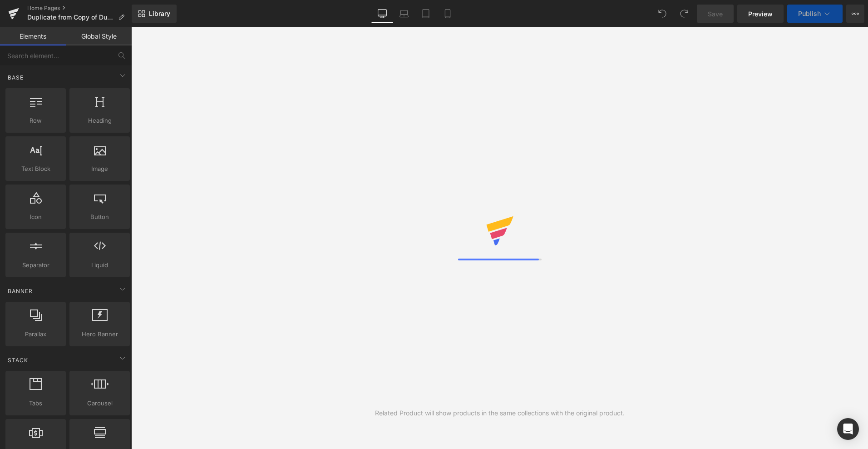  What do you see at coordinates (761, 14) in the screenshot?
I see `a: Preview` at bounding box center [761, 14].